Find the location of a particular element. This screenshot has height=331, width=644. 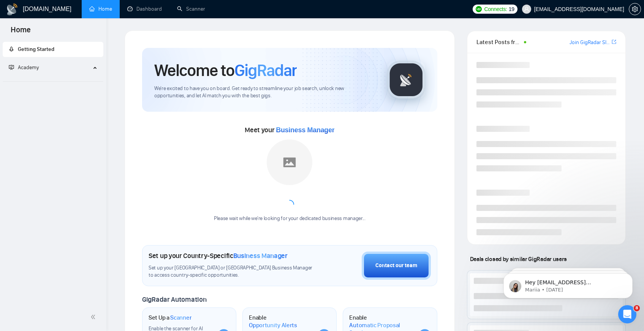

a: Join GigRadar Slack Community is located at coordinates (590, 42).